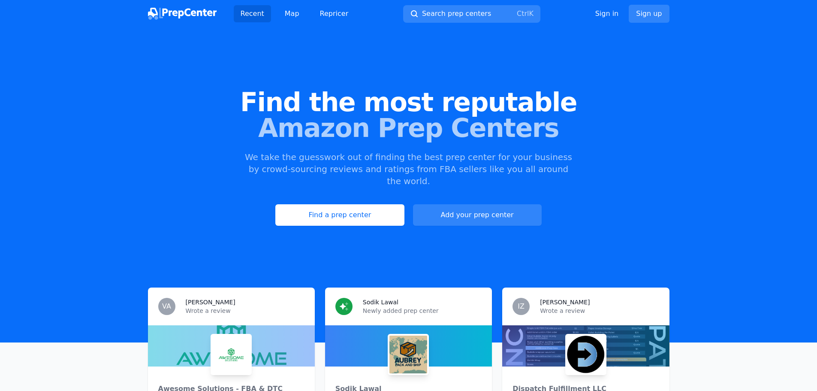 The image size is (817, 391). Describe the element at coordinates (521, 306) in the screenshot. I see `span: IZ` at that location.